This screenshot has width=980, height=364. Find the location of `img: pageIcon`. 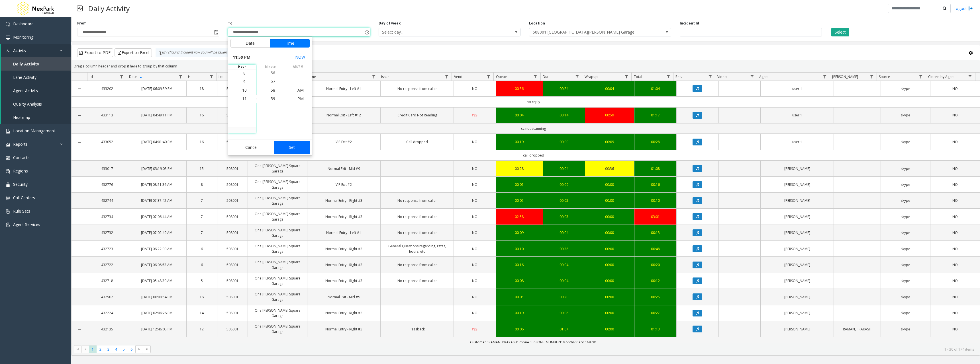

img: pageIcon is located at coordinates (80, 8).